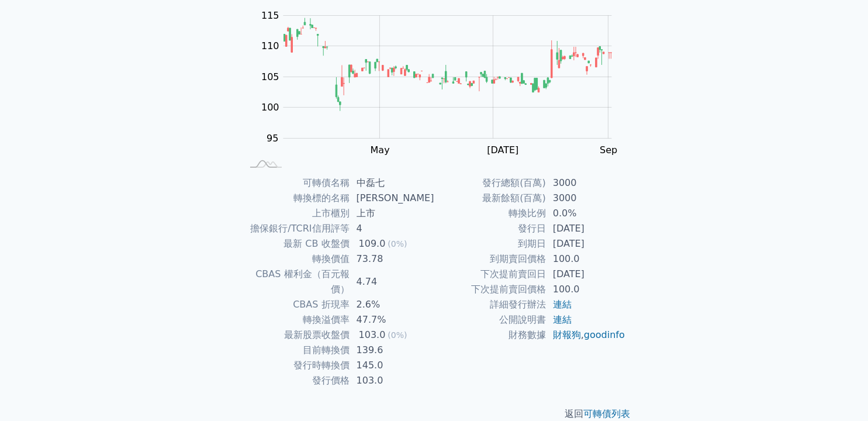  I want to click on td: 下次提前賣回日, so click(490, 274).